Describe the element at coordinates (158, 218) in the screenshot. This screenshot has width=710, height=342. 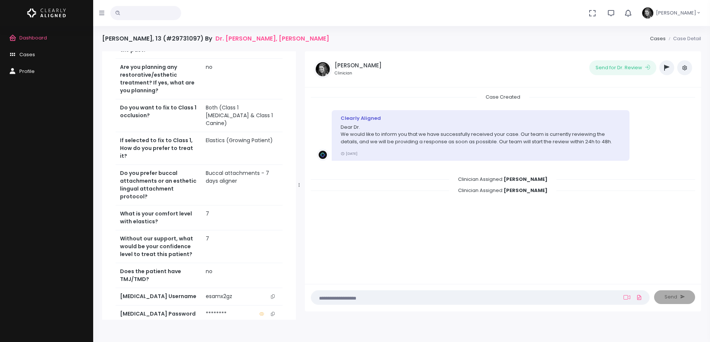
I see `th: What is your comfort level with elastics?` at that location.